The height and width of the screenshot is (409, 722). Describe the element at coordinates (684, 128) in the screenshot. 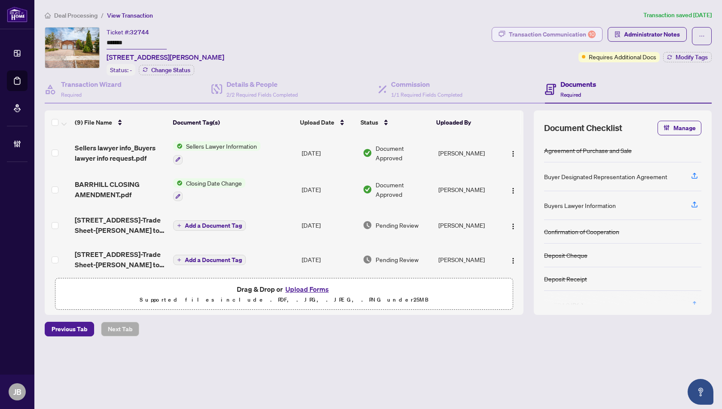

I see `span: Manage` at that location.